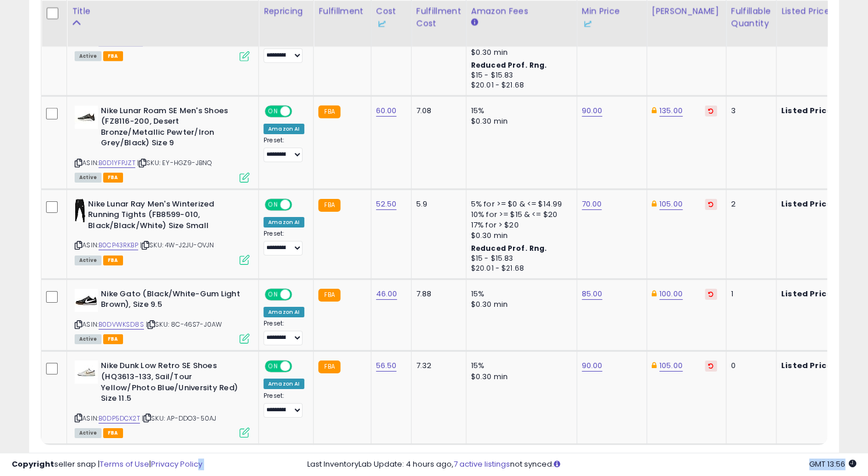  Describe the element at coordinates (751, 17) in the screenshot. I see `div: Fulfillable Quantity` at that location.